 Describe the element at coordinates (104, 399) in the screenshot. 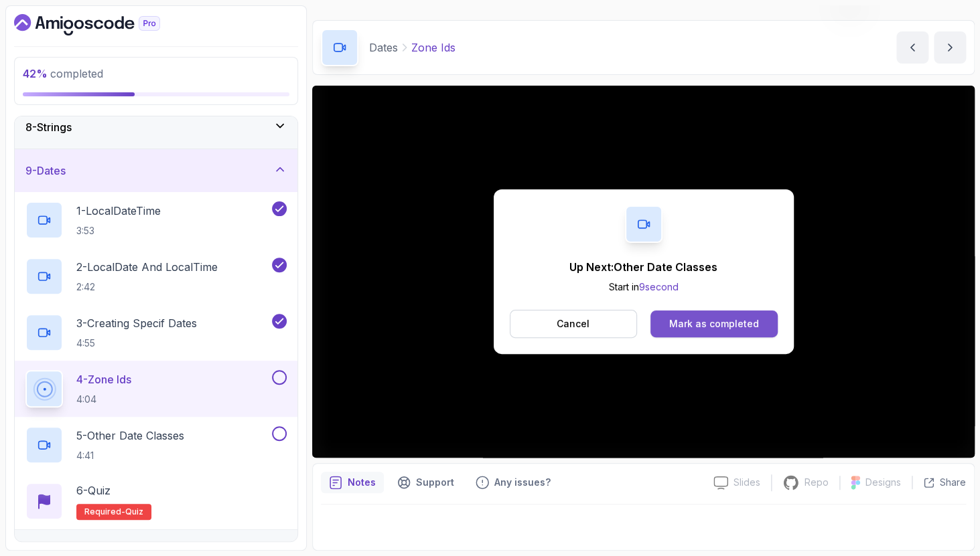

I see `p: 4:04` at that location.